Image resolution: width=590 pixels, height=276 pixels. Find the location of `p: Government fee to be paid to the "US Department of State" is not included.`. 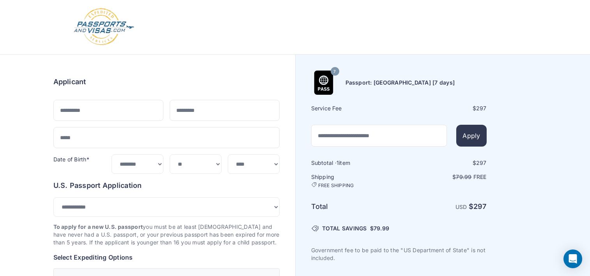

p: Government fee to be paid to the "US Department of State" is not included. is located at coordinates (399, 254).